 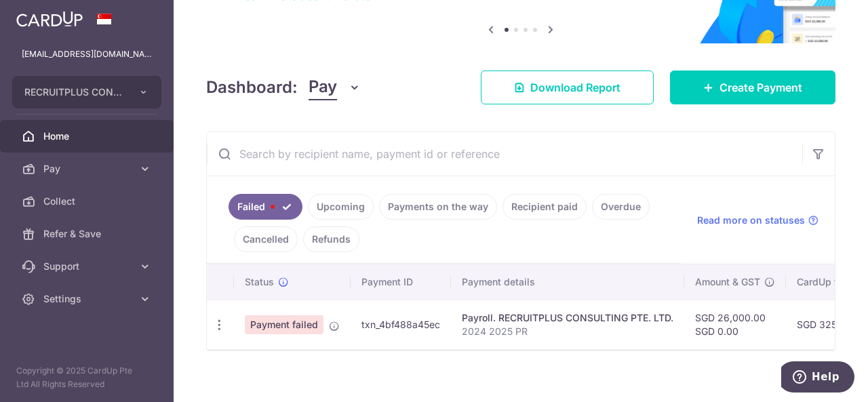 I want to click on a: Cancelled, so click(x=266, y=240).